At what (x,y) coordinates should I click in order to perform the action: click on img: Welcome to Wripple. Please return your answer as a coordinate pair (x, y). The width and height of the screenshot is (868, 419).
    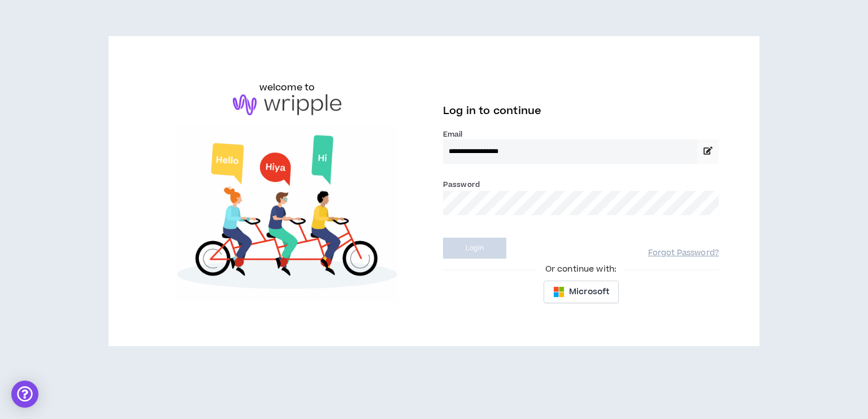
    Looking at the image, I should click on (287, 214).